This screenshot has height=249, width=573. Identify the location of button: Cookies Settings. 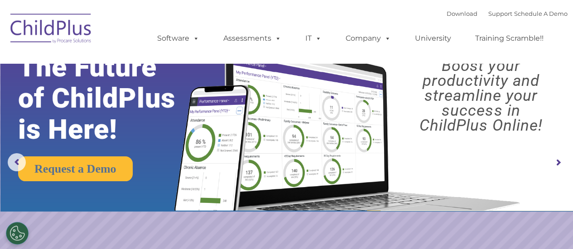
(17, 234).